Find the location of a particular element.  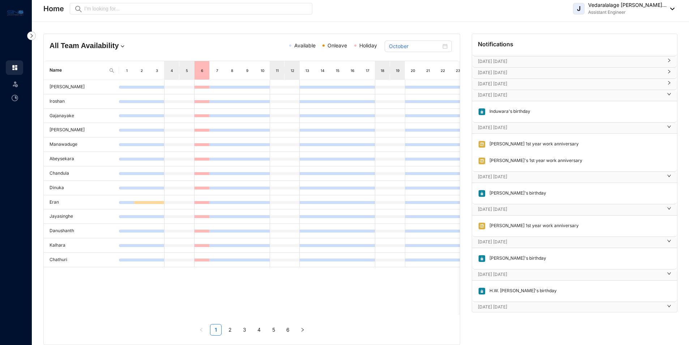

td: Manawaduge is located at coordinates (81, 145).